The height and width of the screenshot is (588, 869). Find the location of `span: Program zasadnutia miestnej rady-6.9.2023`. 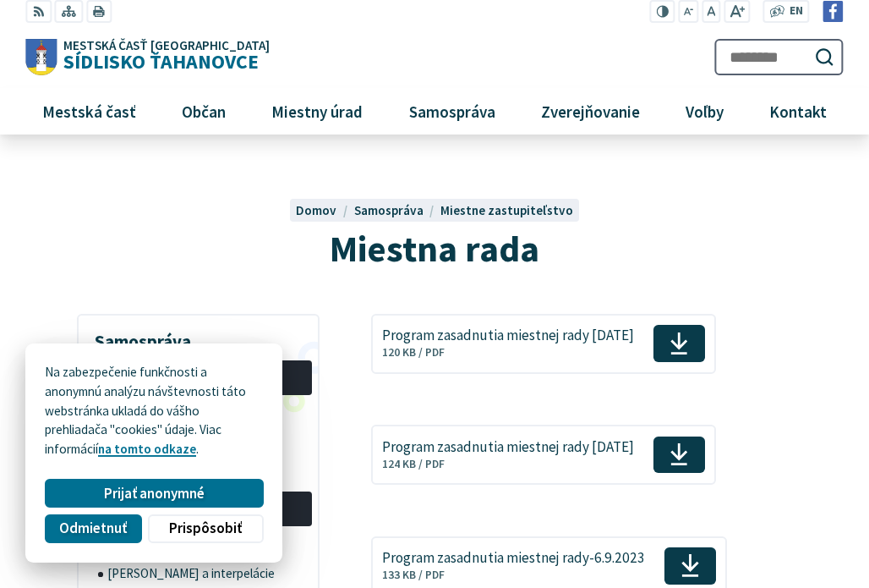

span: Program zasadnutia miestnej rady-6.9.2023 is located at coordinates (514, 557).